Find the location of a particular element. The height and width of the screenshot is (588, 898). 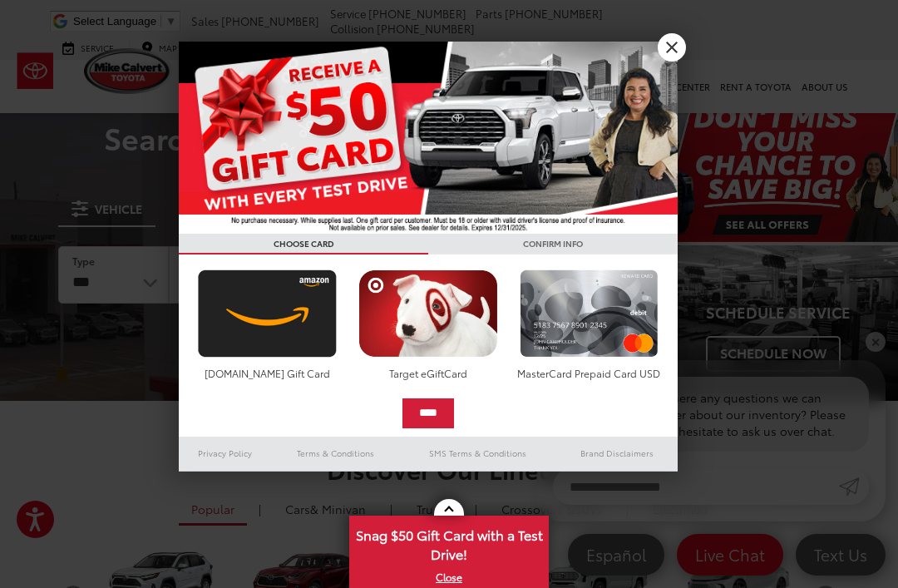

a: Privacy Policy is located at coordinates (225, 453).